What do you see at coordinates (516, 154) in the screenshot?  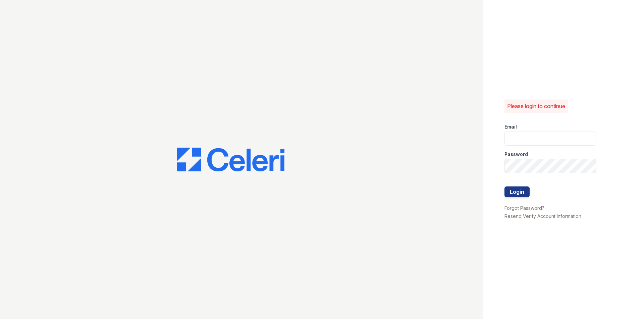 I see `label: Password` at bounding box center [516, 154].